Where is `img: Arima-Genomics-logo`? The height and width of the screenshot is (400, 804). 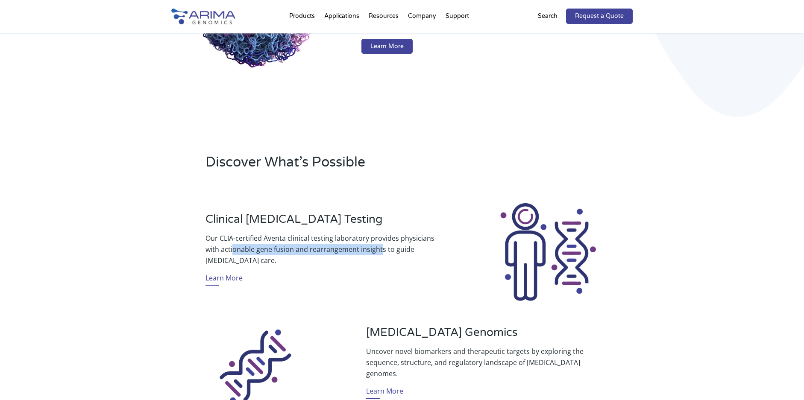 img: Arima-Genomics-logo is located at coordinates (203, 16).